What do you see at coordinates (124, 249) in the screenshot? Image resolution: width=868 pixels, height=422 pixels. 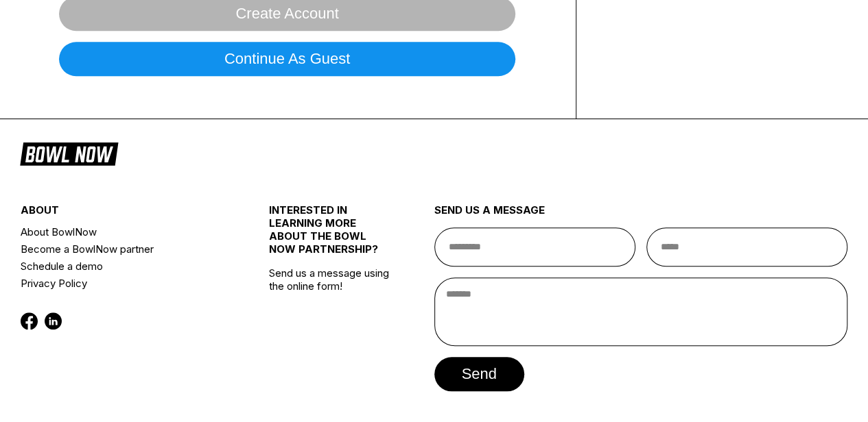 I see `a: Become a BowlNow partner` at bounding box center [124, 249].